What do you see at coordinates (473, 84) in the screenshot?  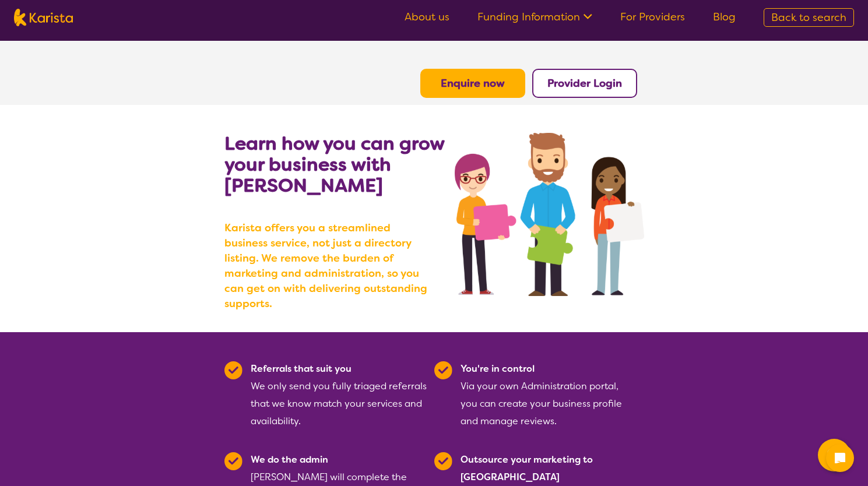 I see `b: Enquire now` at bounding box center [473, 84].